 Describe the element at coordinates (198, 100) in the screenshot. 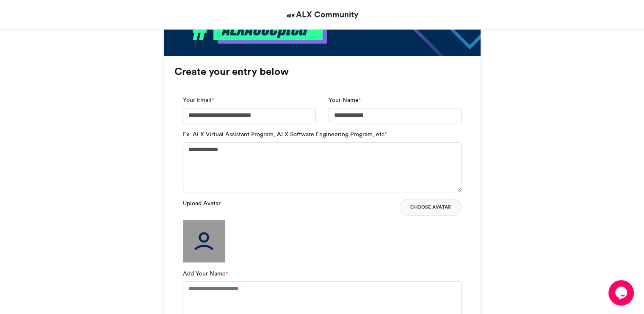

I see `label: Your Email` at that location.